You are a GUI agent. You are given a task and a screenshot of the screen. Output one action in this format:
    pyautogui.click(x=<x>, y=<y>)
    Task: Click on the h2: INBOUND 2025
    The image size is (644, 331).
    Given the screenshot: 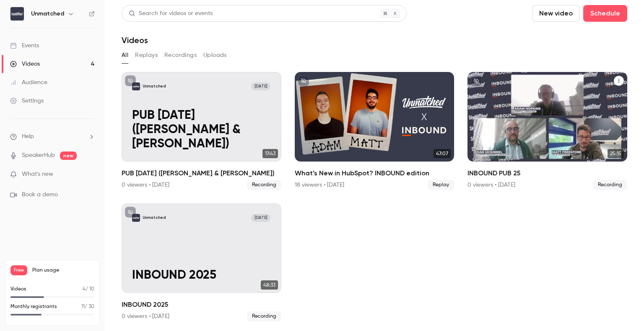 What is the action you would take?
    pyautogui.click(x=201, y=305)
    